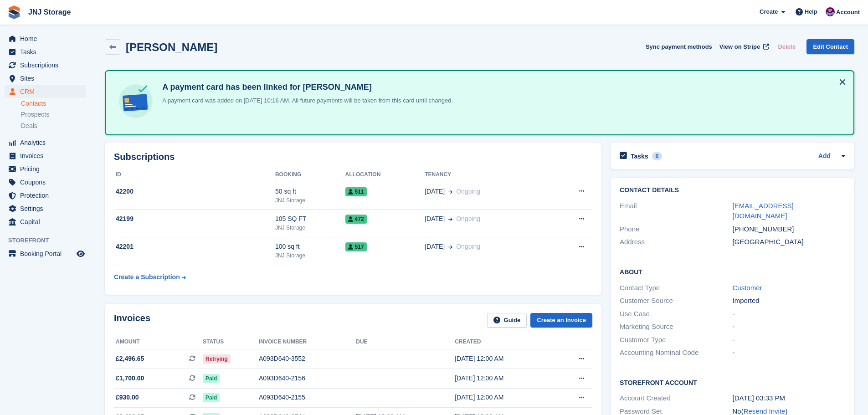 Image resolution: width=868 pixels, height=415 pixels. Describe the element at coordinates (130, 378) in the screenshot. I see `span: £1,700.00` at that location.